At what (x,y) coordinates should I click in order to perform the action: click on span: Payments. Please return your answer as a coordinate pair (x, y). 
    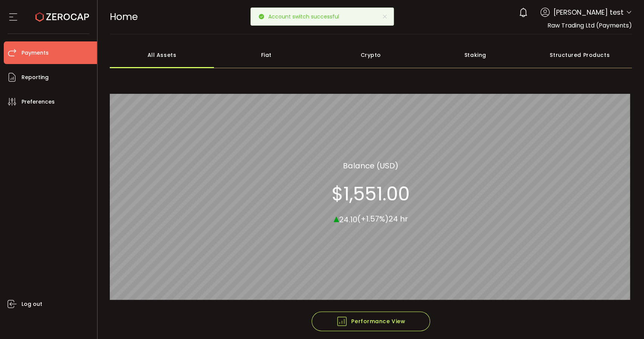
    Looking at the image, I should click on (35, 53).